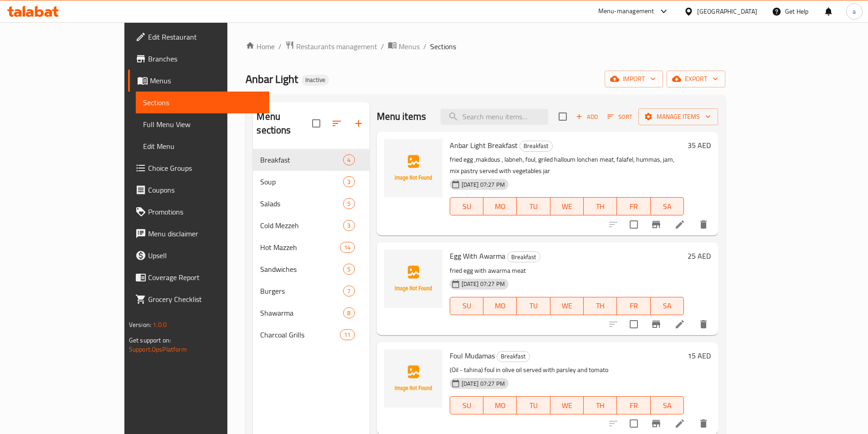 Image resolution: width=868 pixels, height=434 pixels. I want to click on a: Menu disclaimer, so click(199, 234).